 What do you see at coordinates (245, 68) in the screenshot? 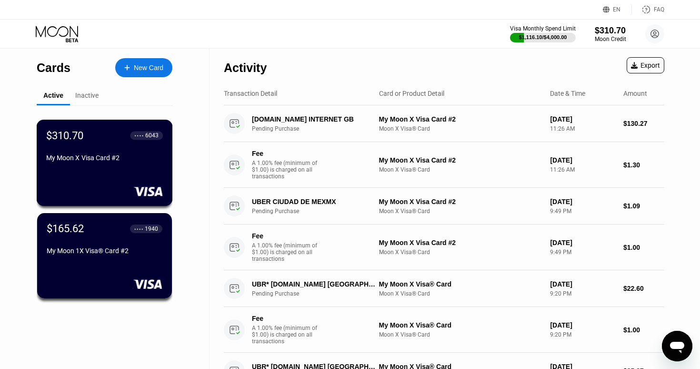
I see `div: Activity` at bounding box center [245, 68].